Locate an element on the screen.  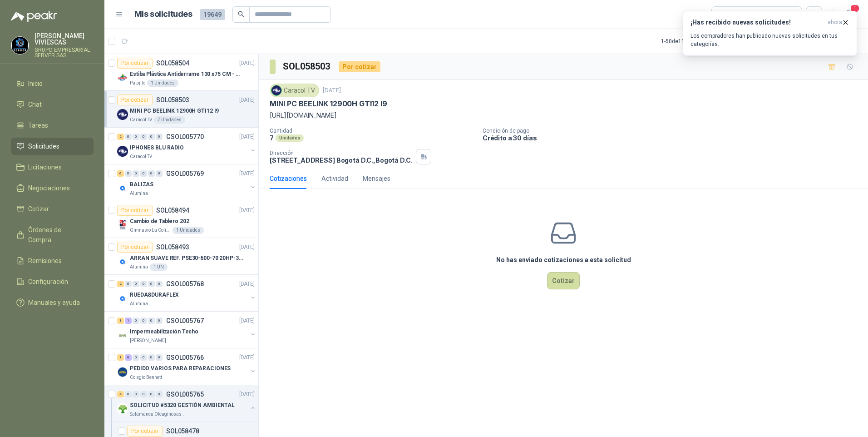
a: Tareas is located at coordinates (52, 125).